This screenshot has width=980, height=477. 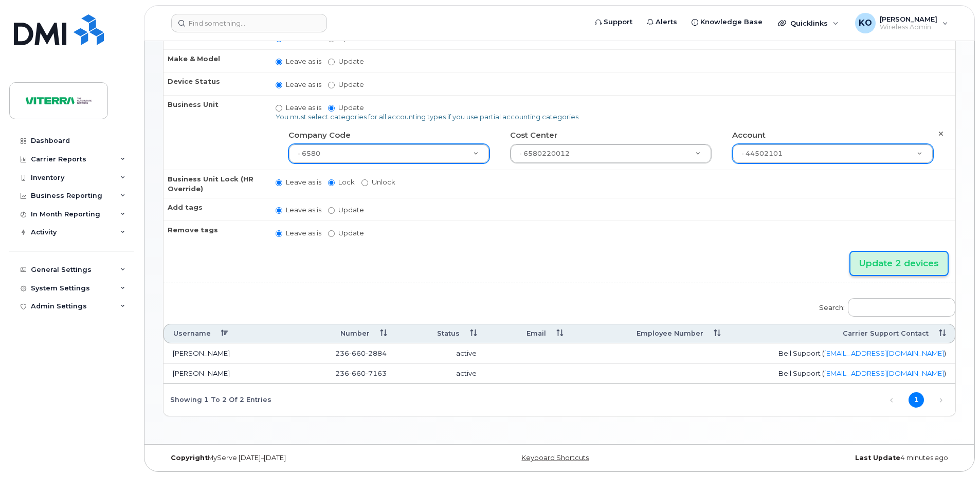 What do you see at coordinates (217, 399) in the screenshot?
I see `div: Showing 1 to 2 of 2 entries` at bounding box center [217, 399].